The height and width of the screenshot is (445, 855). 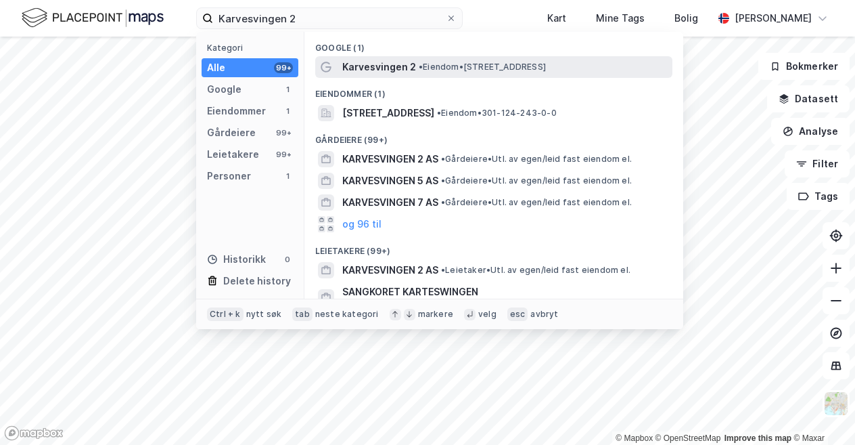 What do you see at coordinates (544, 314) in the screenshot?
I see `div: avbryt` at bounding box center [544, 314].